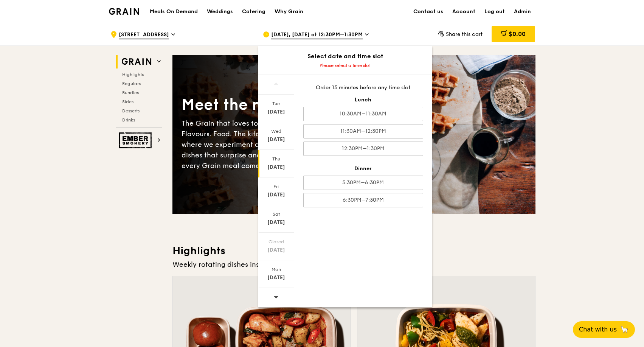 The width and height of the screenshot is (644, 347). What do you see at coordinates (363, 88) in the screenshot?
I see `div: Order 15 minutes before any time slot` at bounding box center [363, 88].